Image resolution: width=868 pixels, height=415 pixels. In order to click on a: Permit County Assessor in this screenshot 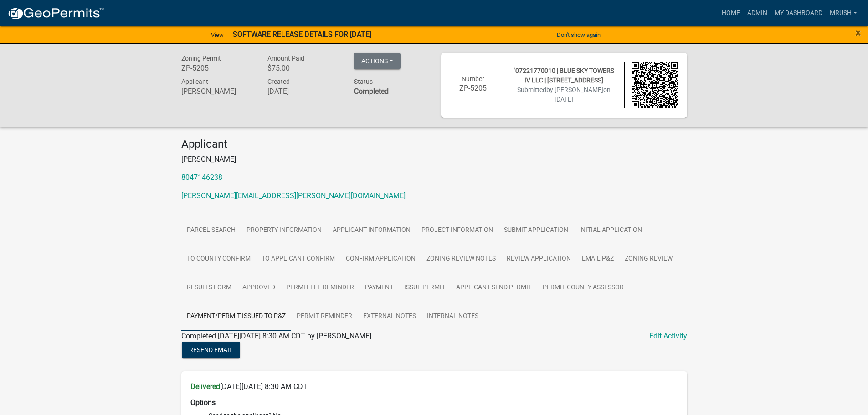, I will do `click(583, 288)`.